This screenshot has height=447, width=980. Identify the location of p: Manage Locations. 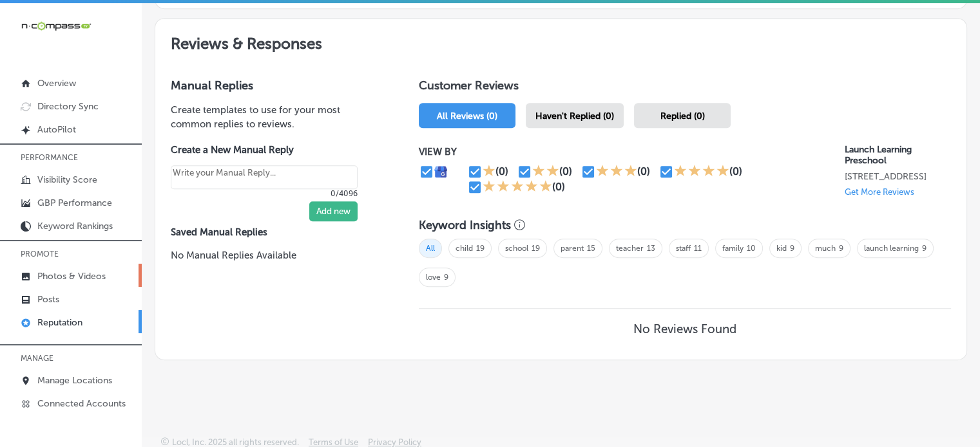
(75, 381).